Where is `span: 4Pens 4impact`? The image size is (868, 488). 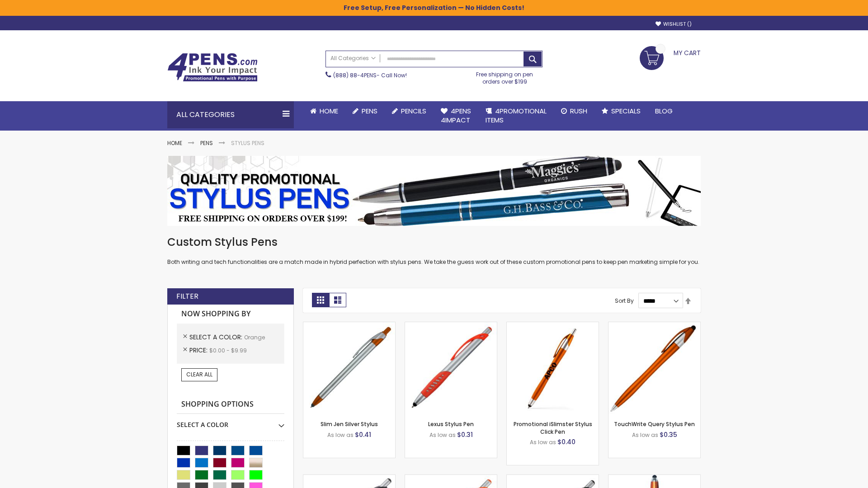
span: 4Pens 4impact is located at coordinates (456, 115).